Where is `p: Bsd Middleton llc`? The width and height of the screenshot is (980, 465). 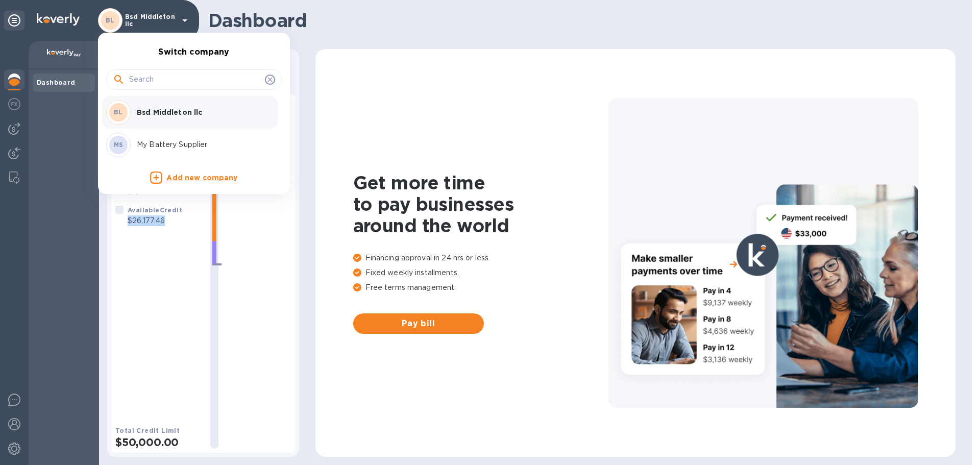 p: Bsd Middleton llc is located at coordinates (201, 112).